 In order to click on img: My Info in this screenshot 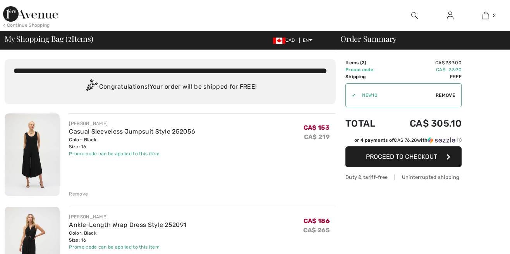, I will do `click(450, 15)`.